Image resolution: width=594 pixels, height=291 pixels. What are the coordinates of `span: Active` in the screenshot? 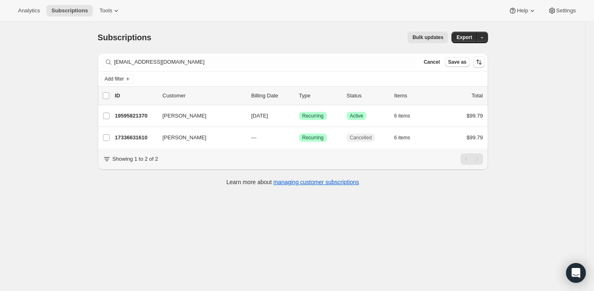 It's located at (356, 116).